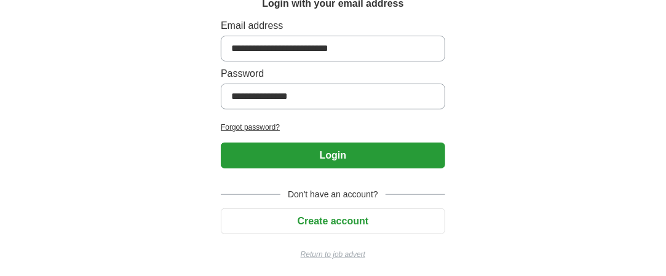 Image resolution: width=666 pixels, height=276 pixels. I want to click on label: Password, so click(332, 74).